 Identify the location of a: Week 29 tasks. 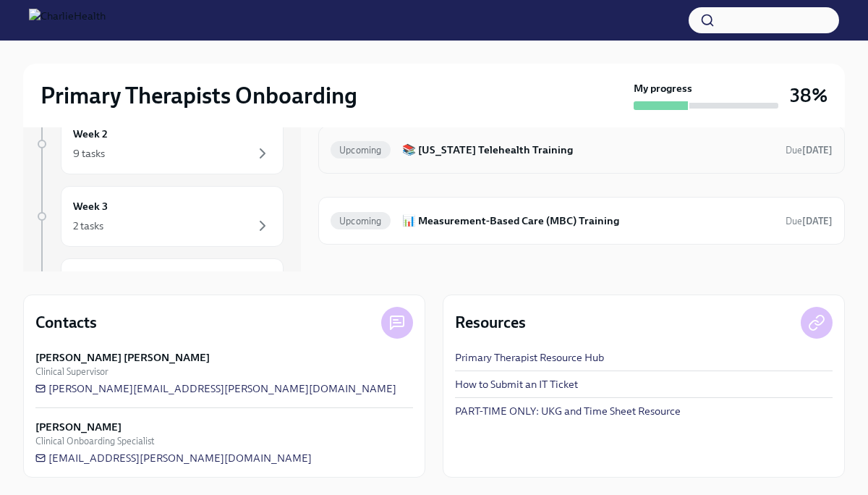
(159, 144).